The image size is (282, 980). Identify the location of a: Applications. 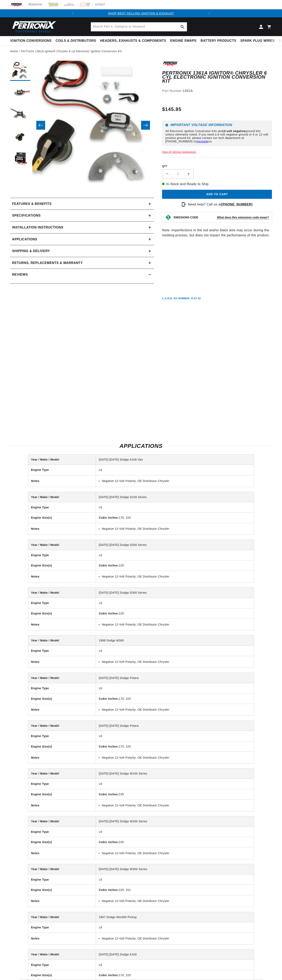
(82, 239).